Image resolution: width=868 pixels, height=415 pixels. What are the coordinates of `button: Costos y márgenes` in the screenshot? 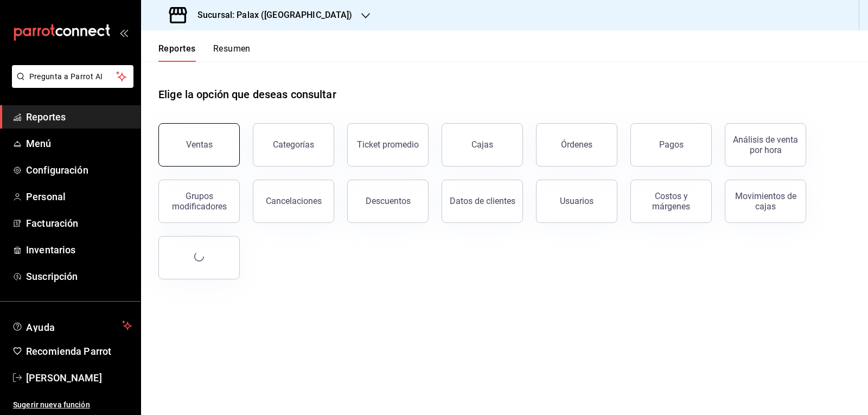 It's located at (671, 201).